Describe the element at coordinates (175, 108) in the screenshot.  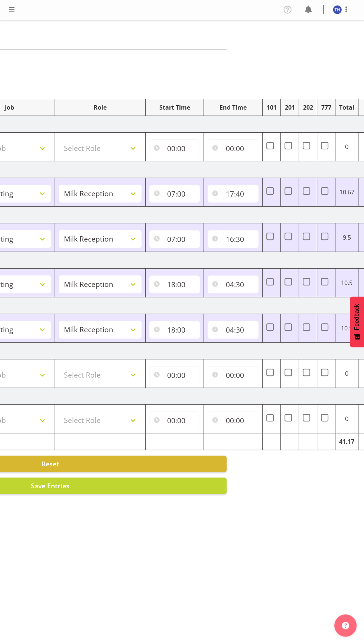
I see `div: Start Time` at that location.